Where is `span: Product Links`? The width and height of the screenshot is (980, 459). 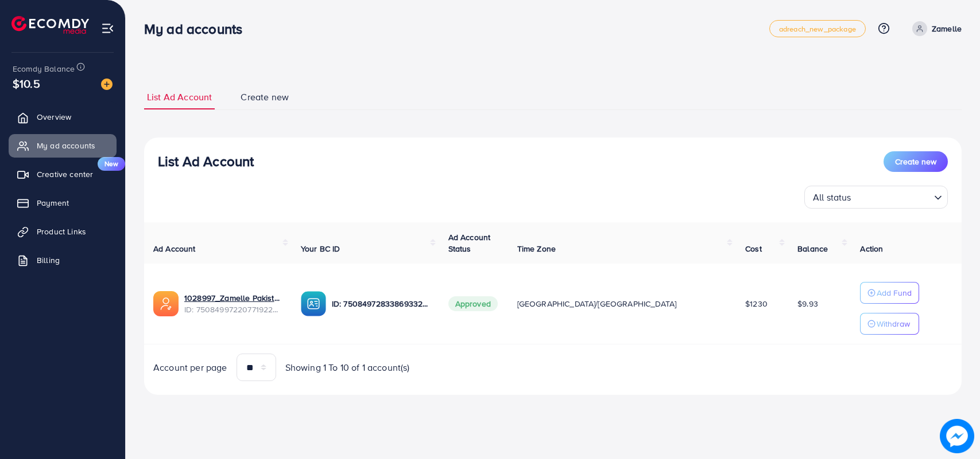
span: Product Links is located at coordinates (61, 232).